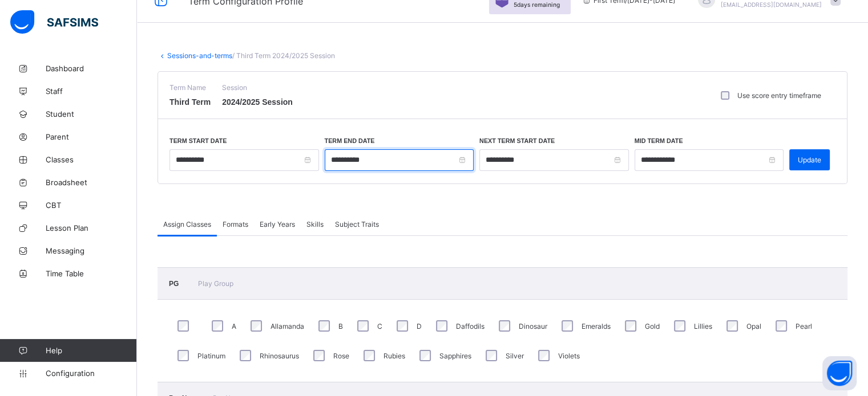 This screenshot has height=396, width=868. What do you see at coordinates (658, 141) in the screenshot?
I see `label: Mid Term Date` at bounding box center [658, 141].